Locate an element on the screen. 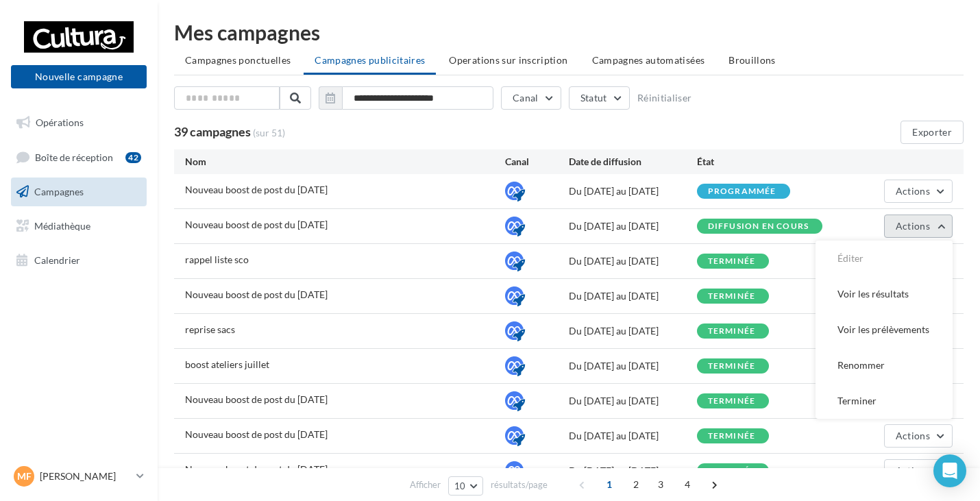 The height and width of the screenshot is (501, 980). span: reprise sacs is located at coordinates (210, 329).